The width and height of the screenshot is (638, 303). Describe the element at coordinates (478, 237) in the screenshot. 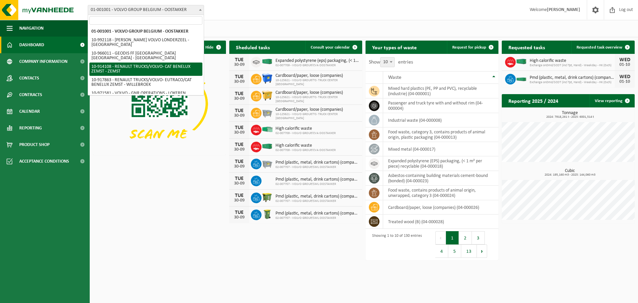

I see `button: 3` at that location.